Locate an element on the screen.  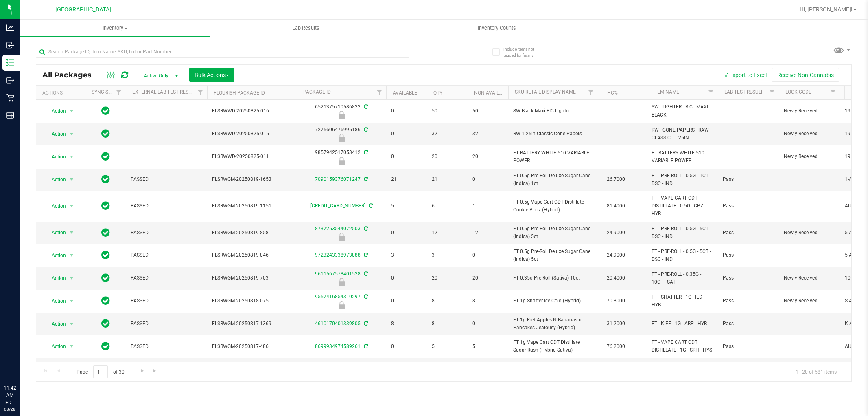
span: SW - LIGHTER - BIC - MAXI - BLACK is located at coordinates (682, 111).